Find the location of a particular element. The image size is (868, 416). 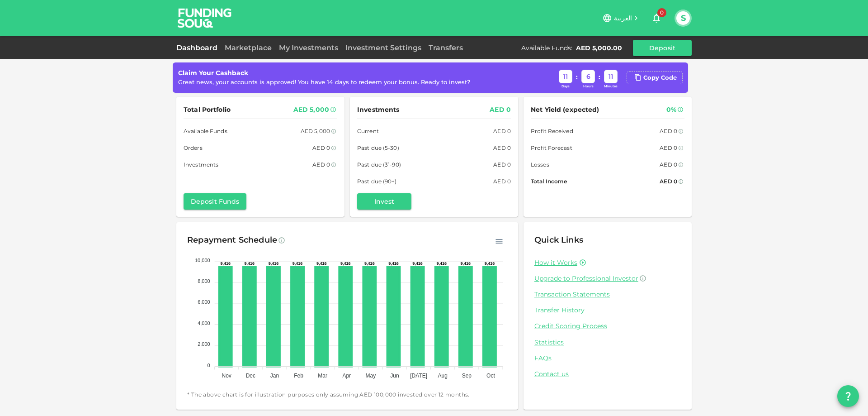

span: Past due (90+) is located at coordinates (377, 181).